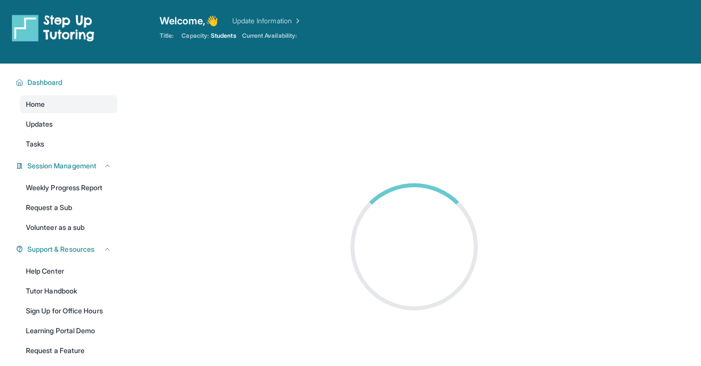 The width and height of the screenshot is (701, 366). I want to click on a: Request a Sub, so click(69, 208).